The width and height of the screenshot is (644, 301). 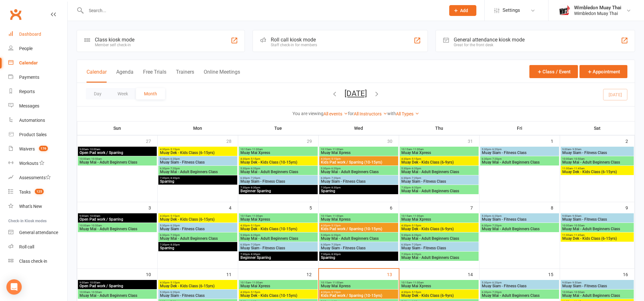 What do you see at coordinates (38, 232) in the screenshot?
I see `div: General attendance` at bounding box center [38, 232].